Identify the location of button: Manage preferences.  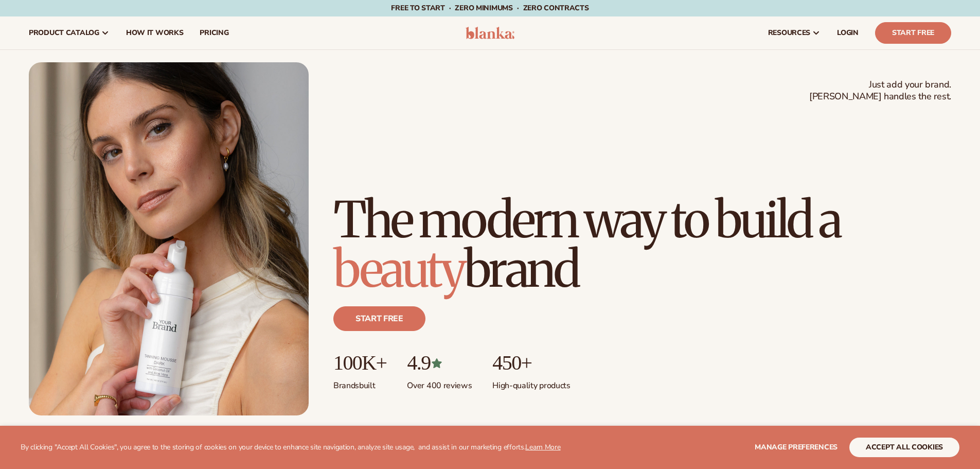
(796, 447).